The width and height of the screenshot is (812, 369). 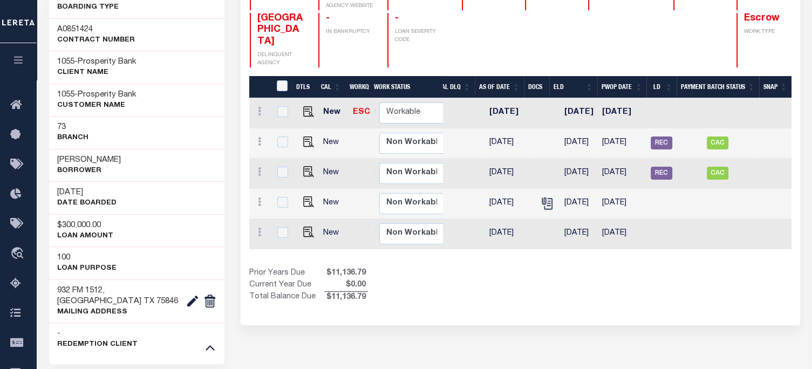 What do you see at coordinates (96, 40) in the screenshot?
I see `p: Contract Number` at bounding box center [96, 40].